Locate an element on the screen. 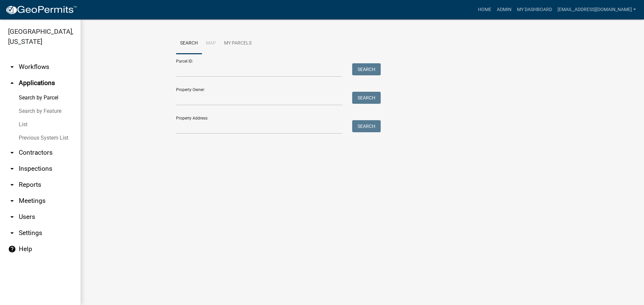  a: Search is located at coordinates (189, 44).